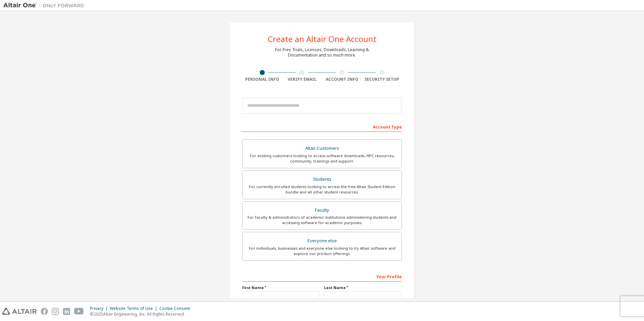  Describe the element at coordinates (322, 179) in the screenshot. I see `div: Students` at that location.